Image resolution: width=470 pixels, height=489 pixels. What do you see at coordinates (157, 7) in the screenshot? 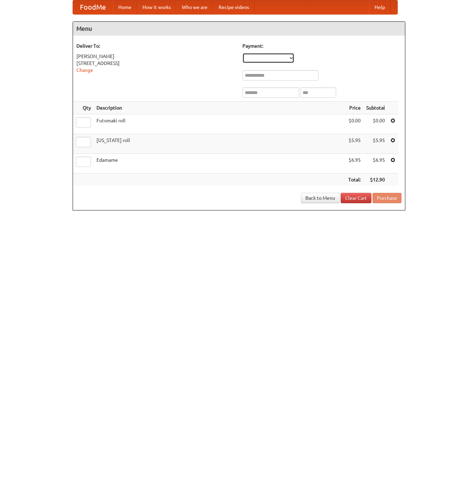
I see `a: How it works` at bounding box center [157, 7].